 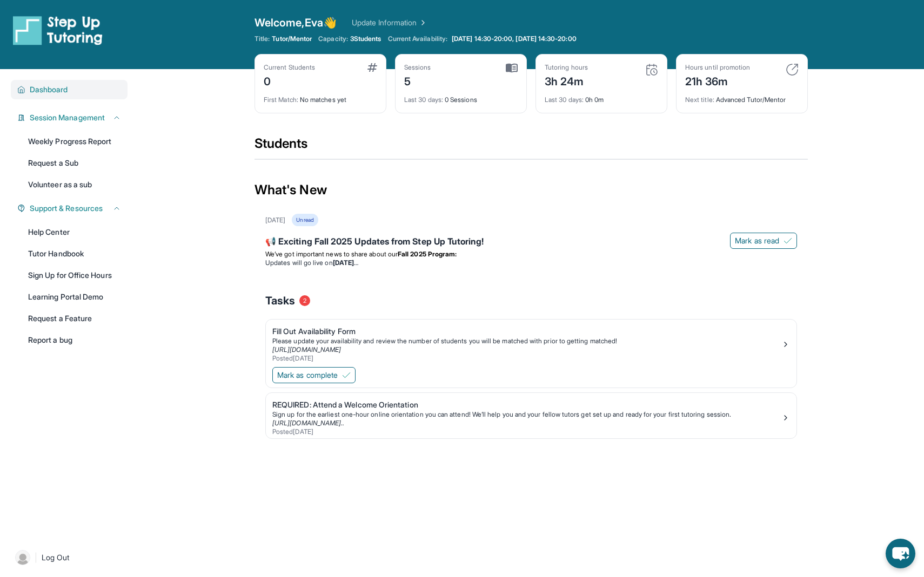 What do you see at coordinates (75, 297) in the screenshot?
I see `a: Learning Portal Demo` at bounding box center [75, 297].